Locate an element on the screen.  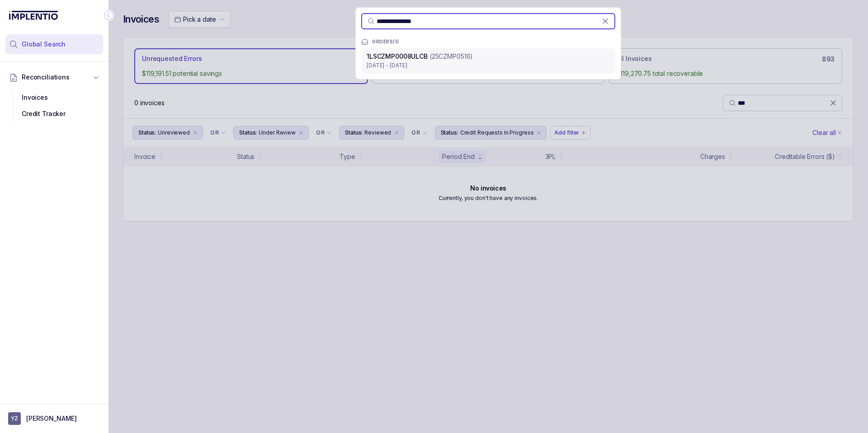
p: (25CZMP0516) is located at coordinates (451, 57).